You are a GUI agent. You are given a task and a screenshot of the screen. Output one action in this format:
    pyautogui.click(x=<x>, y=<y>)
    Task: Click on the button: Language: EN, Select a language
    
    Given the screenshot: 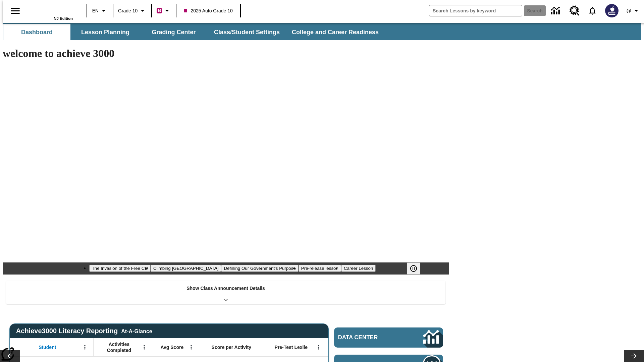 What is the action you would take?
    pyautogui.click(x=100, y=11)
    